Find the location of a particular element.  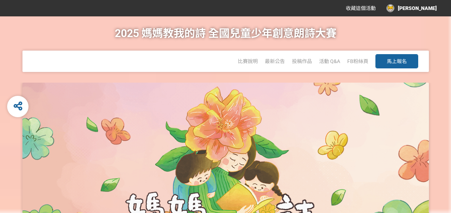

a: FB粉絲頁 is located at coordinates (358, 61).